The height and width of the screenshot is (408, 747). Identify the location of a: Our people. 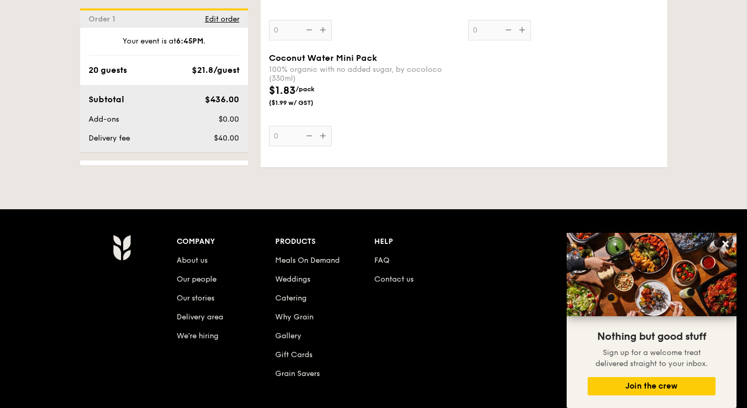
(196, 279).